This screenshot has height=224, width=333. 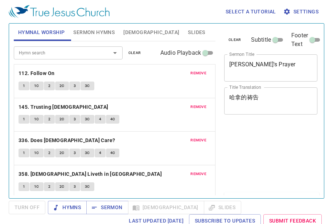 What do you see at coordinates (270, 101) in the screenshot?
I see `textarea: 哈拿的祷告` at bounding box center [270, 101].